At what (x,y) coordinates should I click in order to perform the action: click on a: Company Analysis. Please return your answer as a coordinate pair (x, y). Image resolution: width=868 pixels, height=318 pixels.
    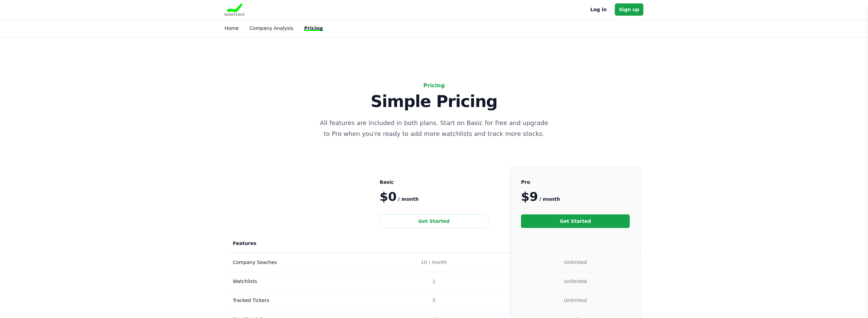
    Looking at the image, I should click on (271, 28).